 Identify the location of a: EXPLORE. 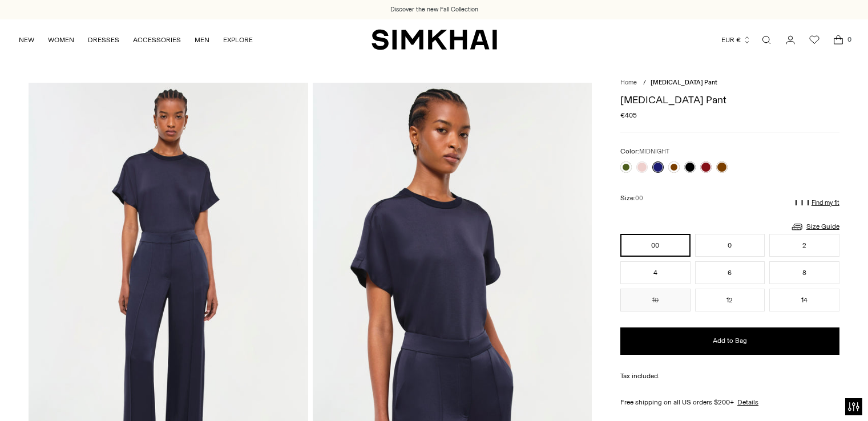
(238, 40).